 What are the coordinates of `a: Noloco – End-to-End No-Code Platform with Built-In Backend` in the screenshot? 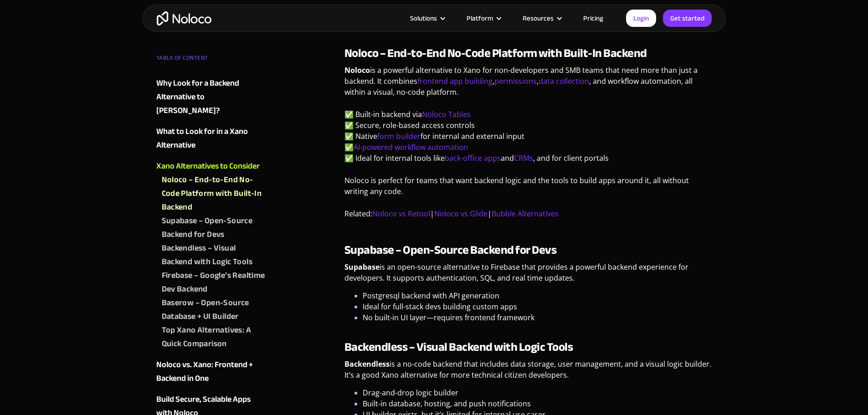 It's located at (214, 194).